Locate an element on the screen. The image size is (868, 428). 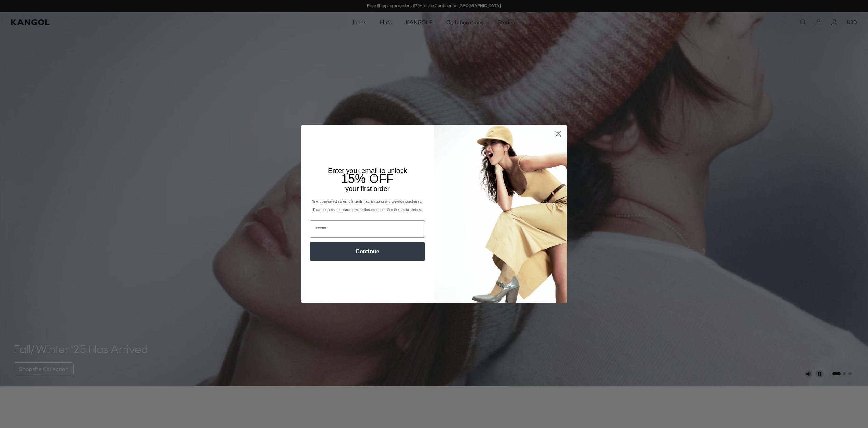
button: Close dialog is located at coordinates (558, 134).